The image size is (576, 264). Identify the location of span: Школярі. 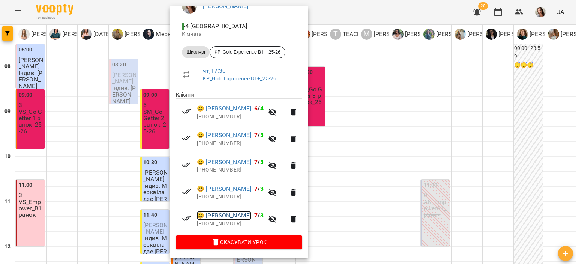
(196, 52).